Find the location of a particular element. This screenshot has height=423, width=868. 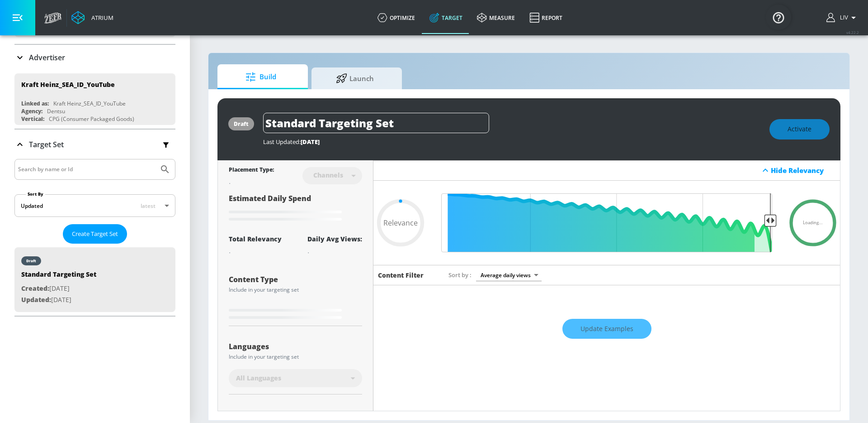

div: Linked as: is located at coordinates (35, 103).